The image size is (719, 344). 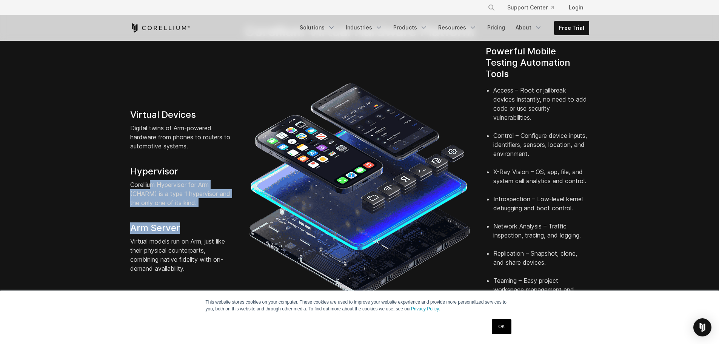 I want to click on a: Login, so click(x=576, y=8).